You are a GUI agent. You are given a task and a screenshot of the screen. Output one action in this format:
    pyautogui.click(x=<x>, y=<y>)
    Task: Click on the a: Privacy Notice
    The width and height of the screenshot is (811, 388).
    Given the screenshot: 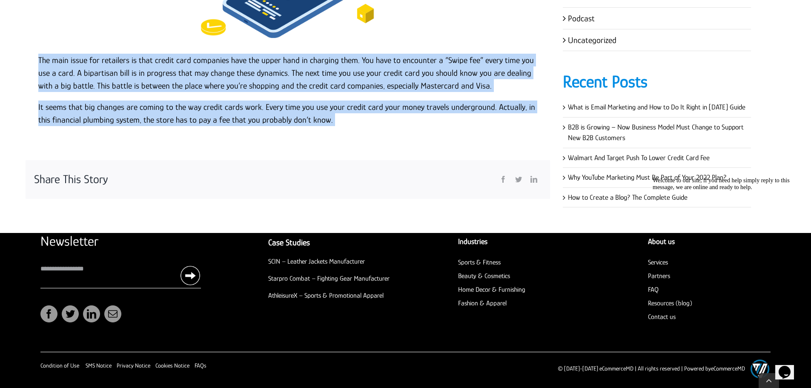 What is the action you would take?
    pyautogui.click(x=133, y=365)
    